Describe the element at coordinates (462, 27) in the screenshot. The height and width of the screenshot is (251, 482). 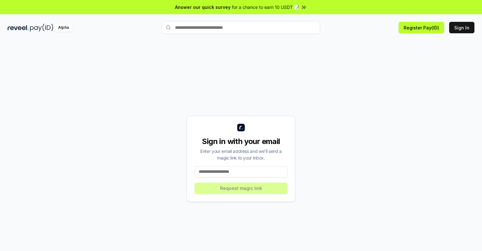
I see `button: Sign In` at that location.